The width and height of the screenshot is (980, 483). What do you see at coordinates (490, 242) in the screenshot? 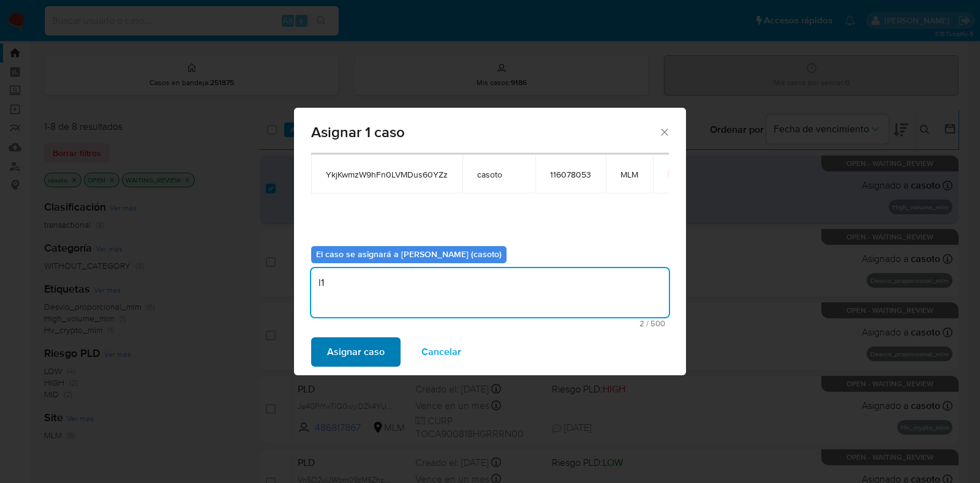
I see `div: assign-modal` at bounding box center [490, 242].